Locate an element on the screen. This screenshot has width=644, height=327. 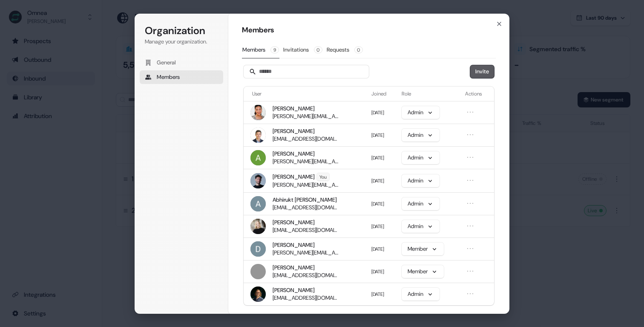
span: 9 is located at coordinates (275, 50).